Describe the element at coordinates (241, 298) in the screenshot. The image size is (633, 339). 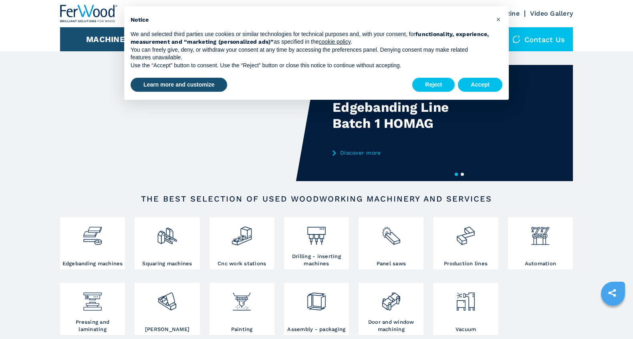
I see `img: verniciatura_1.png` at that location.